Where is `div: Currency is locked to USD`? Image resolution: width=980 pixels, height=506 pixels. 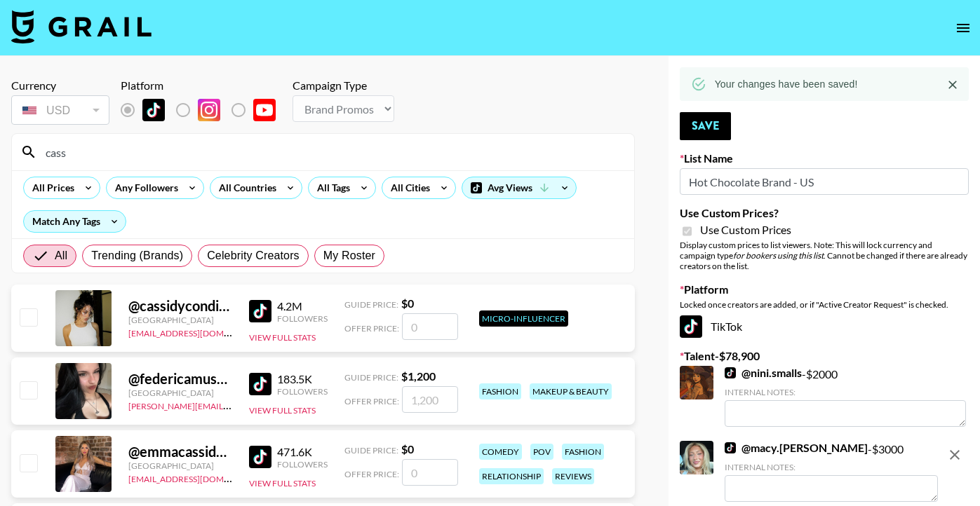 div: Currency is locked to USD is located at coordinates (60, 110).